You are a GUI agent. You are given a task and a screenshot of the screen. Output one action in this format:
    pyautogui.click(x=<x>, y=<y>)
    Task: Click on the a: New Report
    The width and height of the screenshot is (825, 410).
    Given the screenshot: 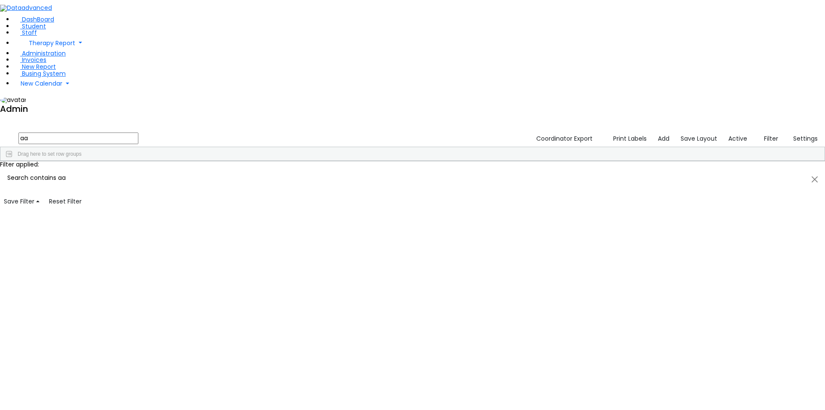 What is the action you would take?
    pyautogui.click(x=35, y=67)
    